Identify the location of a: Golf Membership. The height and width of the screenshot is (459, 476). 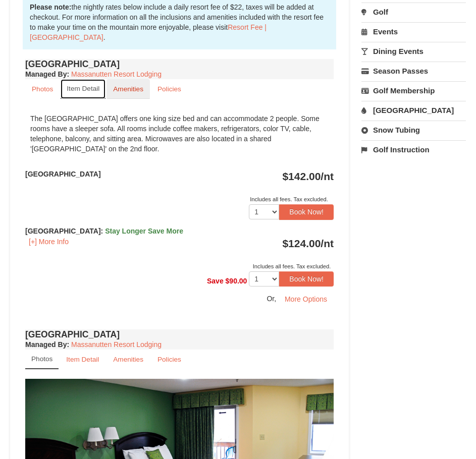
(413, 91).